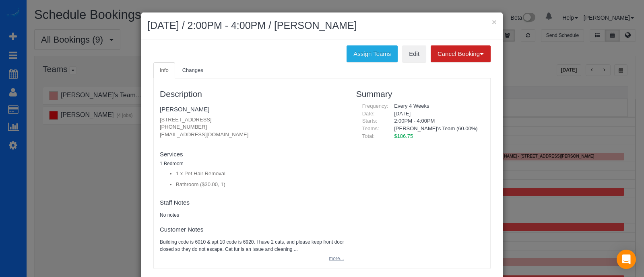 Image resolution: width=644 pixels, height=277 pixels. What do you see at coordinates (252, 246) in the screenshot?
I see `pre: Building code is 6010 & apt 10 code is 6920. I have 2 cats, and please keep front door closed so ...` at bounding box center [252, 246].